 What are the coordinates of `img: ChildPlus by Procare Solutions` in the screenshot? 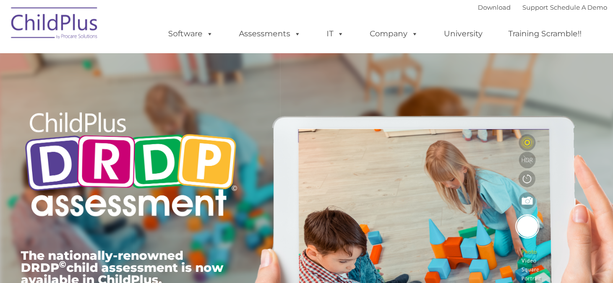 It's located at (55, 25).